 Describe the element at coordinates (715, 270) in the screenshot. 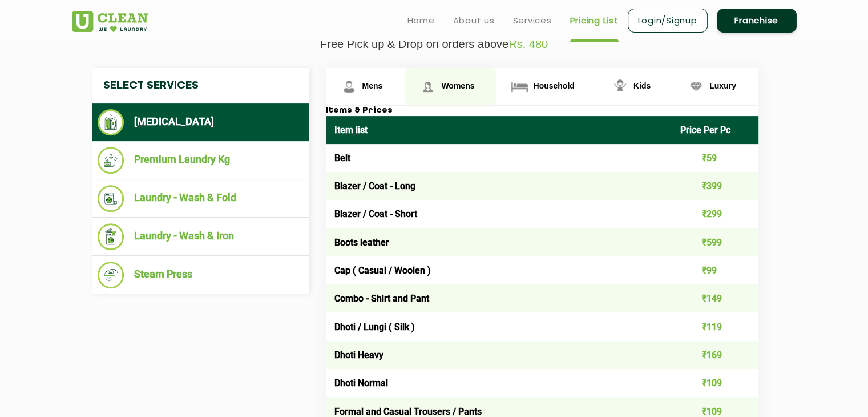

I see `td: ₹99` at that location.